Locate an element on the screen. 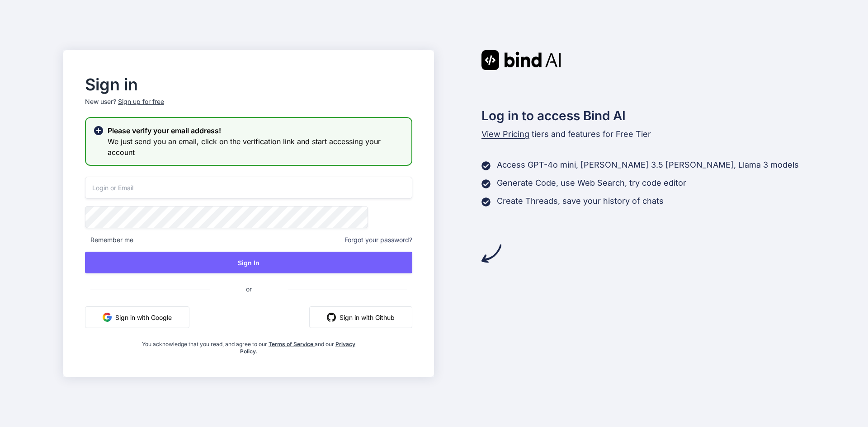 The image size is (868, 427). span: or is located at coordinates (248, 289).